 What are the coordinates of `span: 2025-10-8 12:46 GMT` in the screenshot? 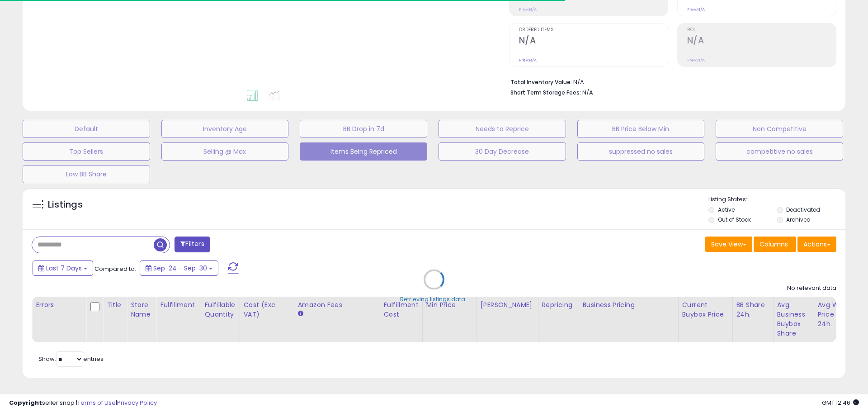 It's located at (840, 402).